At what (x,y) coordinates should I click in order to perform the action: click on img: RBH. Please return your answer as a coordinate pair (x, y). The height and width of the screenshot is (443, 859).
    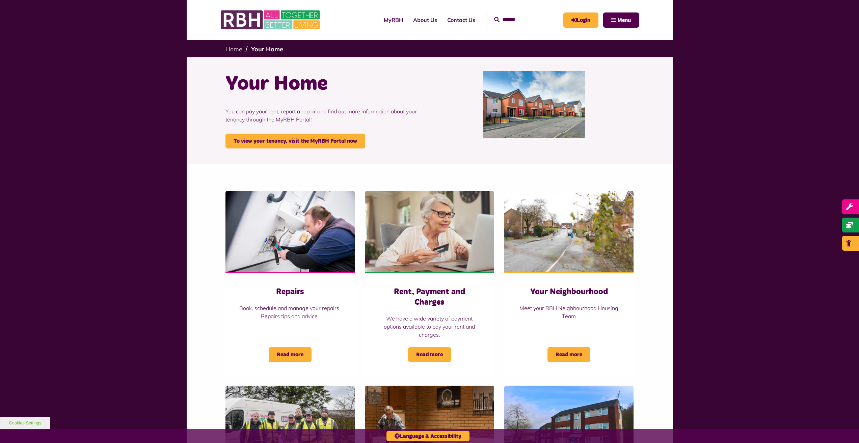
    Looking at the image, I should click on (271, 20).